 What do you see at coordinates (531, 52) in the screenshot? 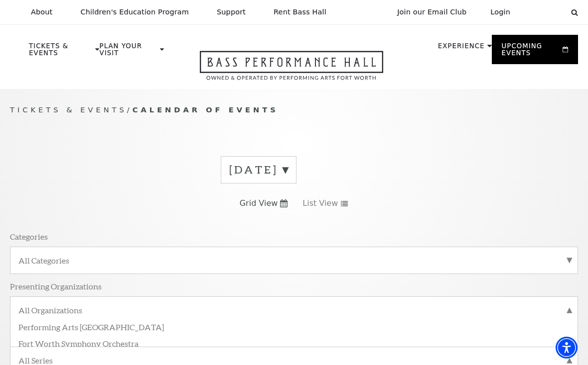
I see `p: Upcoming Events` at bounding box center [531, 52].